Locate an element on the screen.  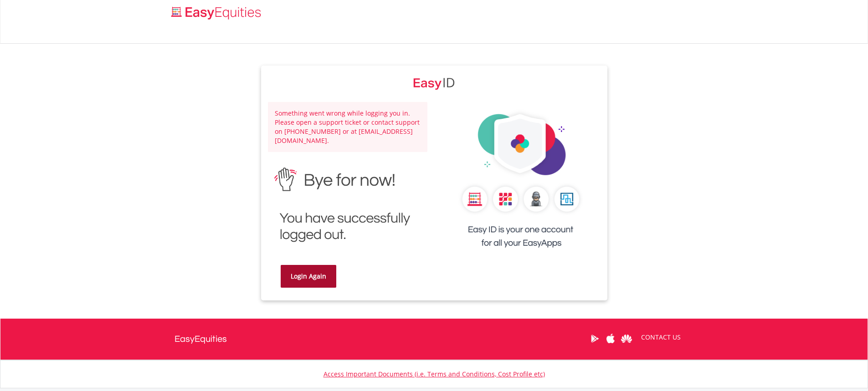
a: EasyEquities is located at coordinates (200, 339).